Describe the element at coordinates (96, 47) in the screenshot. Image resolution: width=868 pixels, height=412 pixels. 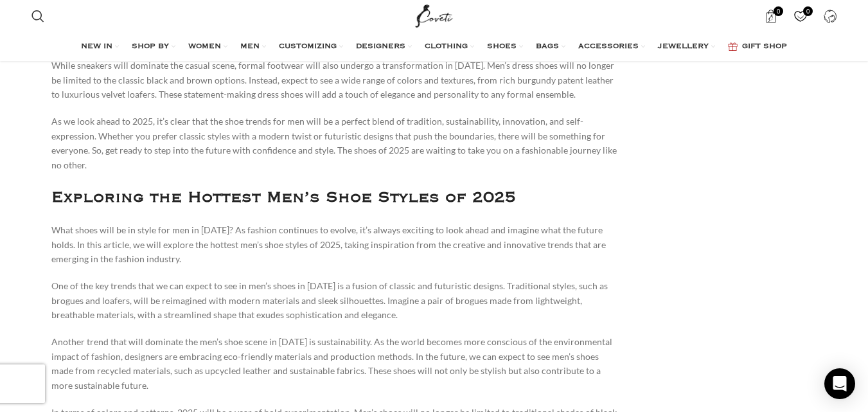
I see `span: NEW IN` at that location.